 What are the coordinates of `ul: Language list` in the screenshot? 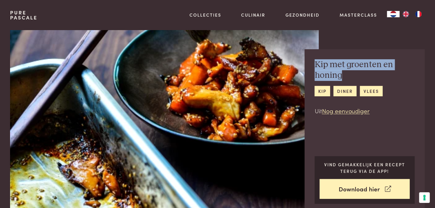 It's located at (412, 14).